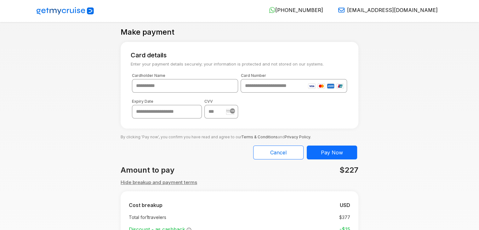 This screenshot has width=479, height=230. What do you see at coordinates (260, 137) in the screenshot?
I see `a: Terms & Conditions` at bounding box center [260, 137].